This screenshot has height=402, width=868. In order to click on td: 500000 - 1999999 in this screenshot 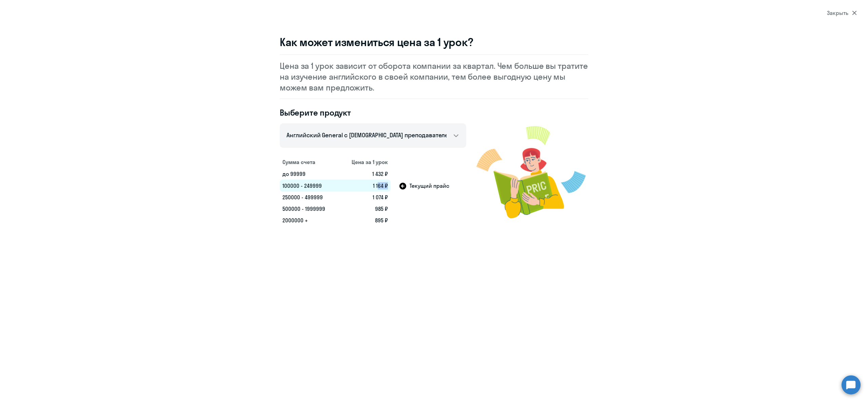, I will do `click(309, 209)`.